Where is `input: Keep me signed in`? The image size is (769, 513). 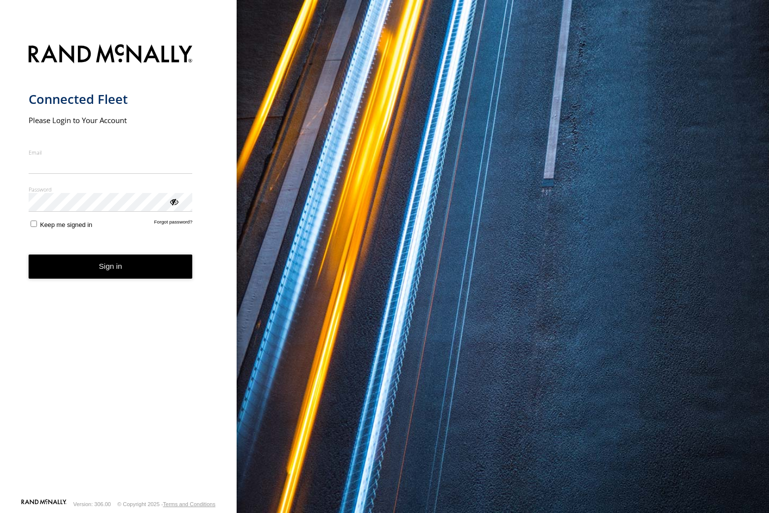
input: Keep me signed in is located at coordinates (34, 224).